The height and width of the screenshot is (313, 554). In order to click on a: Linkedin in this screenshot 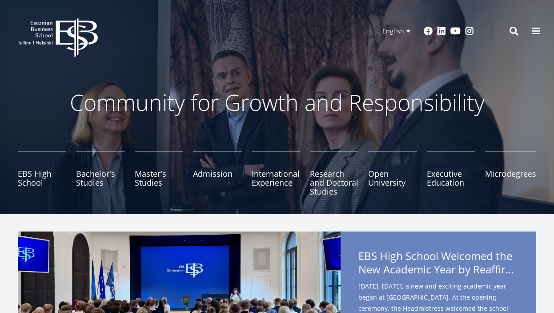, I will do `click(441, 31)`.